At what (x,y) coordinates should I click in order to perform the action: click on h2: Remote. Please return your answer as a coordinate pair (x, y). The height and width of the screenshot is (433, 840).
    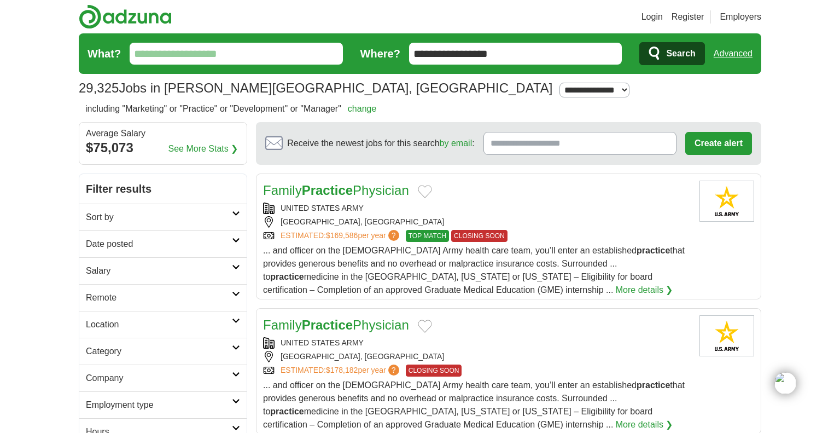
    Looking at the image, I should click on (159, 298).